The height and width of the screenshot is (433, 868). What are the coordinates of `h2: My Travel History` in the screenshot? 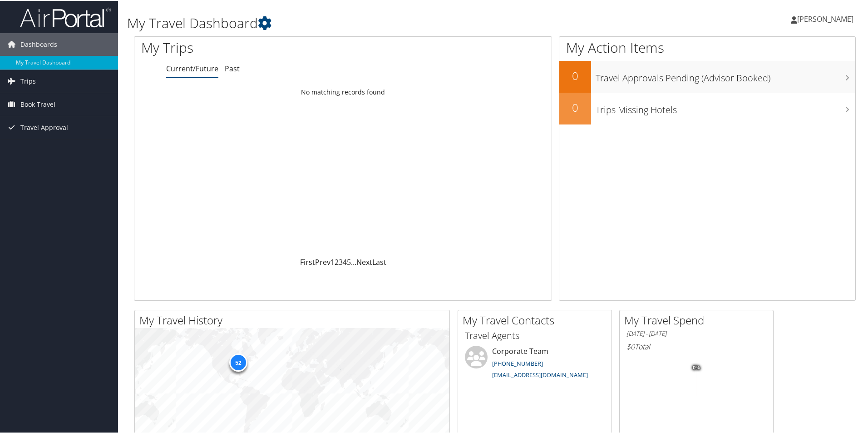 It's located at (294, 320).